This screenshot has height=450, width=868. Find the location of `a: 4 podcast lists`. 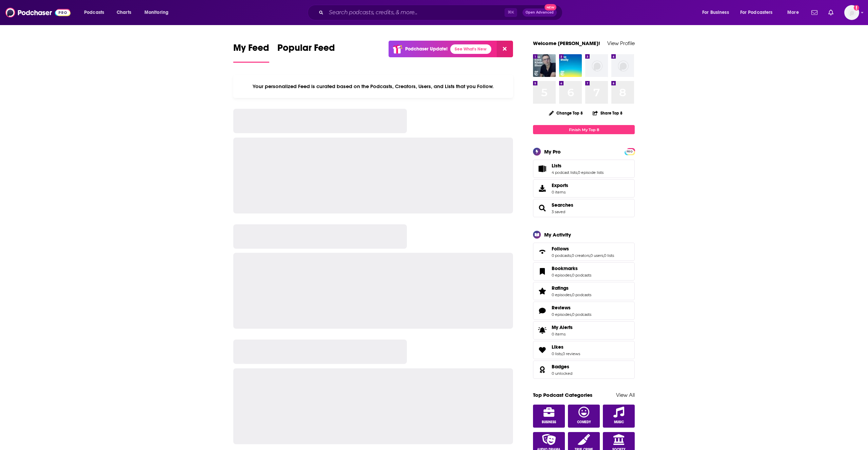

a: 4 podcast lists is located at coordinates (564, 173).